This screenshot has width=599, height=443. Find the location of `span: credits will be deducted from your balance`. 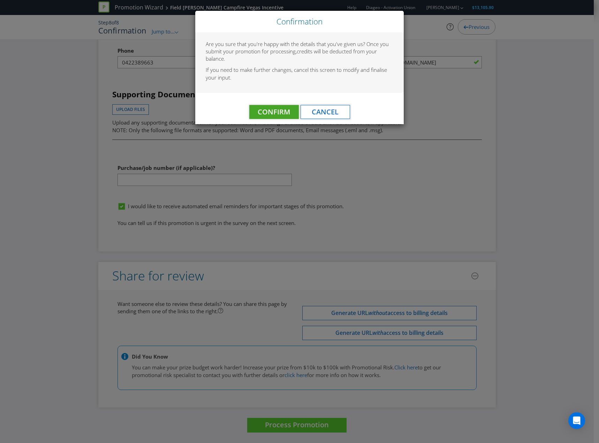

span: credits will be deducted from your balance is located at coordinates (291, 55).